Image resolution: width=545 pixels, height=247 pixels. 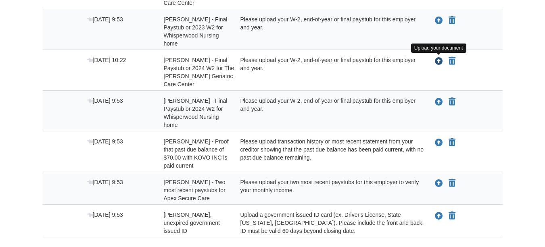 I want to click on button: Upload Brittney Nolan - Final Paystub or 2024 W2 for The Garrison Geriatric Care Center, so click(x=439, y=61).